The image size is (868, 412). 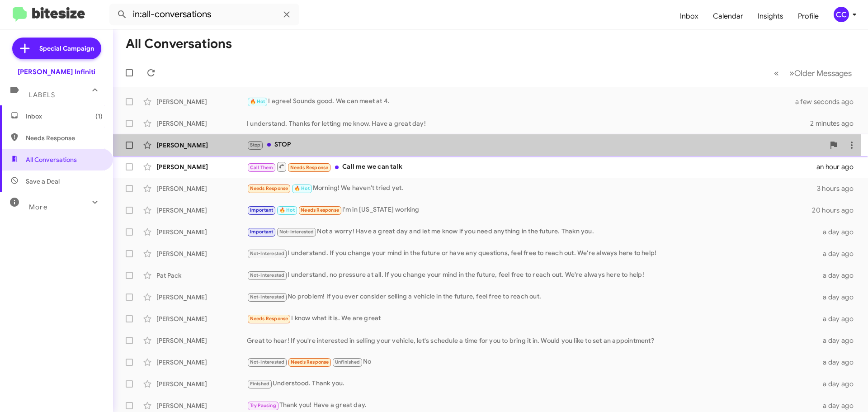 What do you see at coordinates (689, 16) in the screenshot?
I see `a: Inbox` at bounding box center [689, 16].